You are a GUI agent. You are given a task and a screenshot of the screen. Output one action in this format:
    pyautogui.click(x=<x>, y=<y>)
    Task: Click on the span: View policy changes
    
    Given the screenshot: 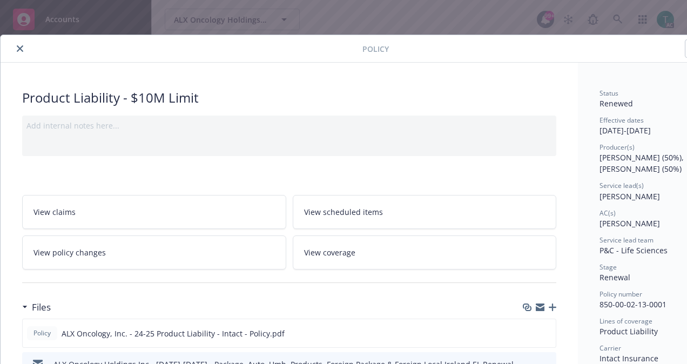 What is the action you would take?
    pyautogui.click(x=70, y=252)
    